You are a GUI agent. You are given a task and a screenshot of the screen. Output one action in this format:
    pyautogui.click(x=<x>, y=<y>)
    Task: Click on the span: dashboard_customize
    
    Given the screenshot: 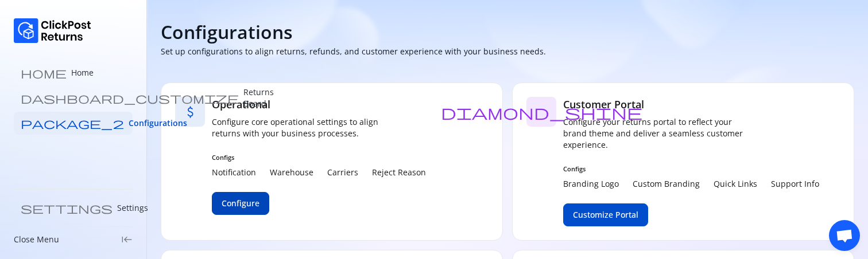 What is the action you would take?
    pyautogui.click(x=130, y=98)
    